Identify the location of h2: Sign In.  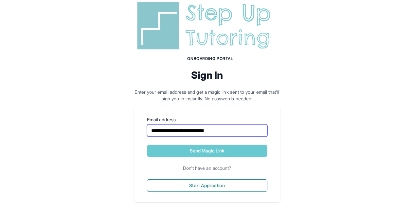
(207, 75).